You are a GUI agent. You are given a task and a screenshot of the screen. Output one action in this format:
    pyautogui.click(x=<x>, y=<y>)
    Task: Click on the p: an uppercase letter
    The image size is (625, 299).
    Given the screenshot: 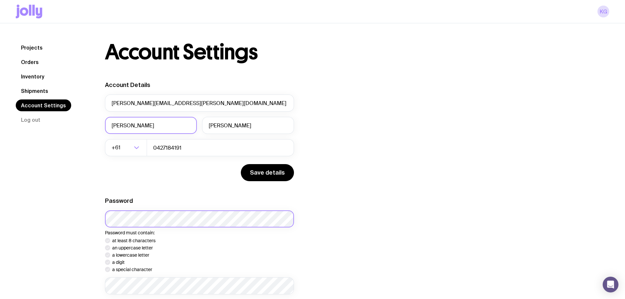 What is the action you would take?
    pyautogui.click(x=133, y=248)
    